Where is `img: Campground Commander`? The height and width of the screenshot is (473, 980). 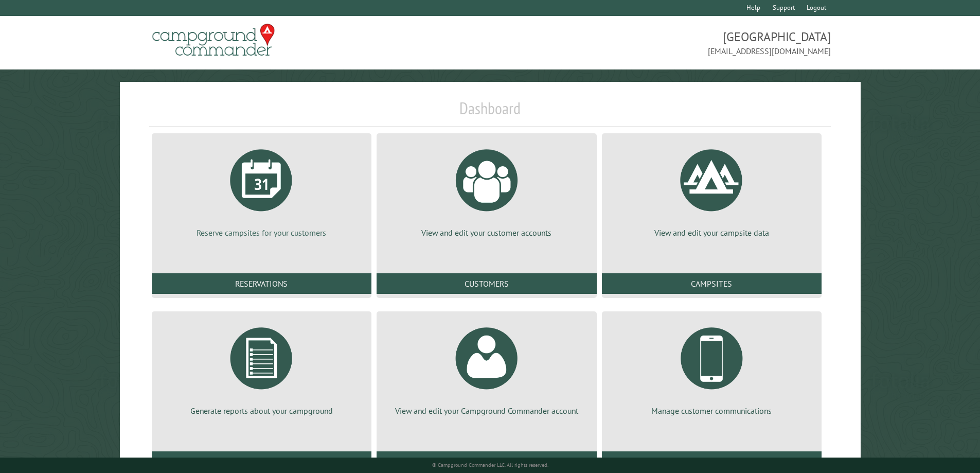
img: Campground Commander is located at coordinates (213, 40).